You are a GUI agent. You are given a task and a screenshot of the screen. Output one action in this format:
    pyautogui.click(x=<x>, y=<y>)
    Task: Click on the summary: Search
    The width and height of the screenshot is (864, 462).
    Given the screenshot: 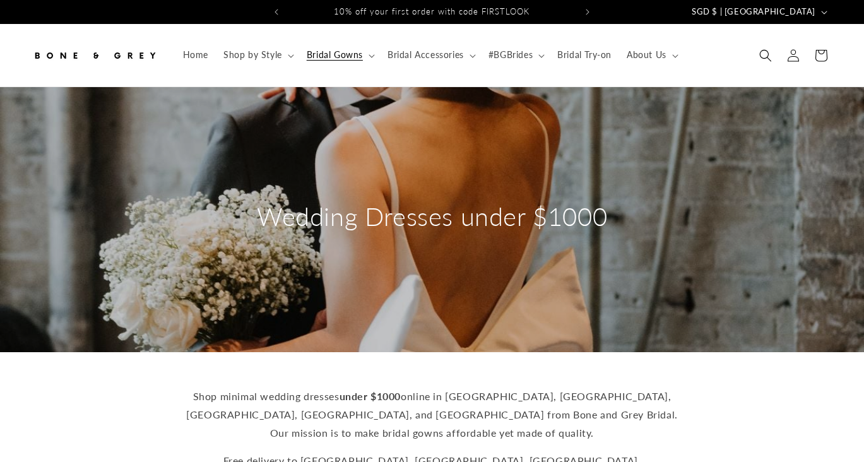 What is the action you would take?
    pyautogui.click(x=766, y=56)
    